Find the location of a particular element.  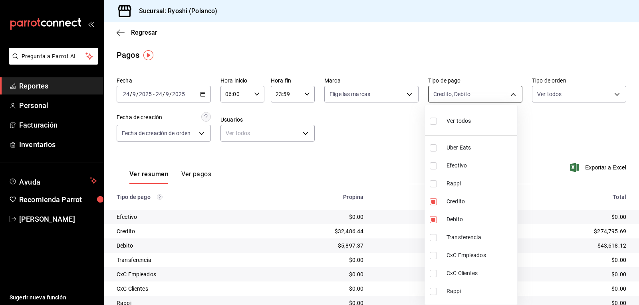

img: Tooltip marker is located at coordinates (148, 55).